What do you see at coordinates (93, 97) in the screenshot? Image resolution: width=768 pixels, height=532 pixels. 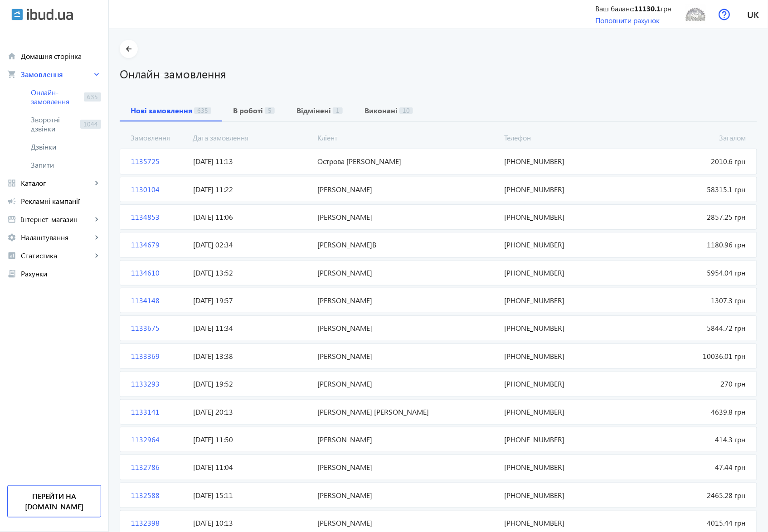 I see `span: 635` at bounding box center [93, 97].